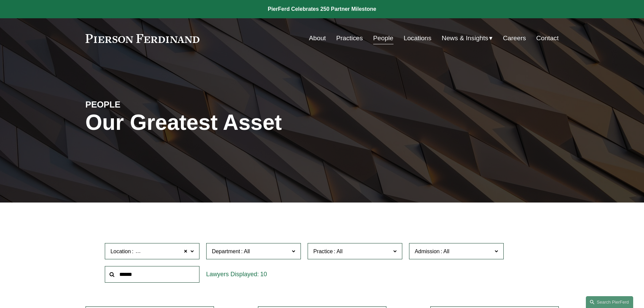  What do you see at coordinates (350, 38) in the screenshot?
I see `a: Practices` at bounding box center [350, 38].